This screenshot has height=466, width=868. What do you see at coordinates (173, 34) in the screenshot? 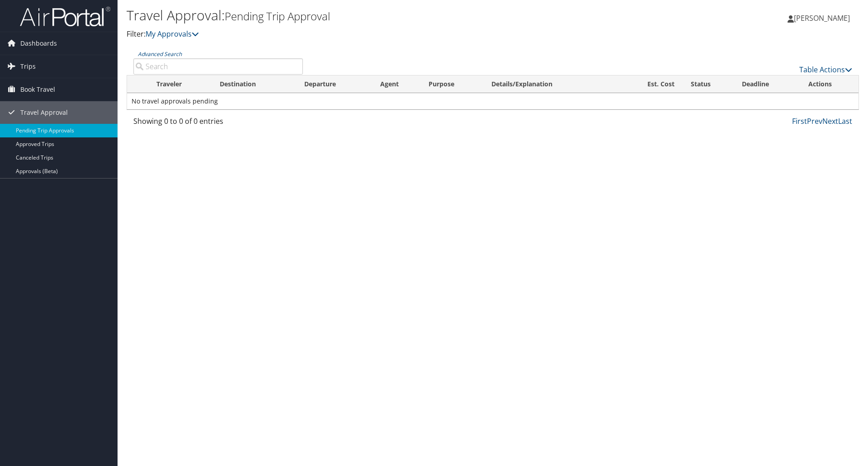
I see `a: My Approvals` at bounding box center [173, 34].